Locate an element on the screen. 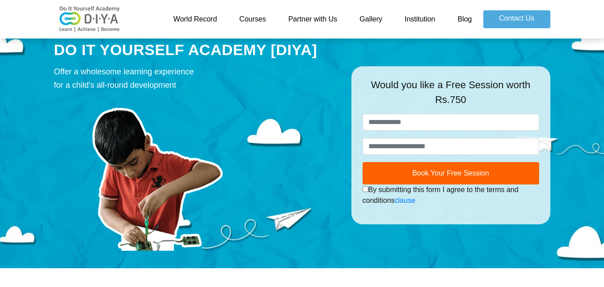  div: Would you like a Free Session worth Rs.750 is located at coordinates (451, 95).